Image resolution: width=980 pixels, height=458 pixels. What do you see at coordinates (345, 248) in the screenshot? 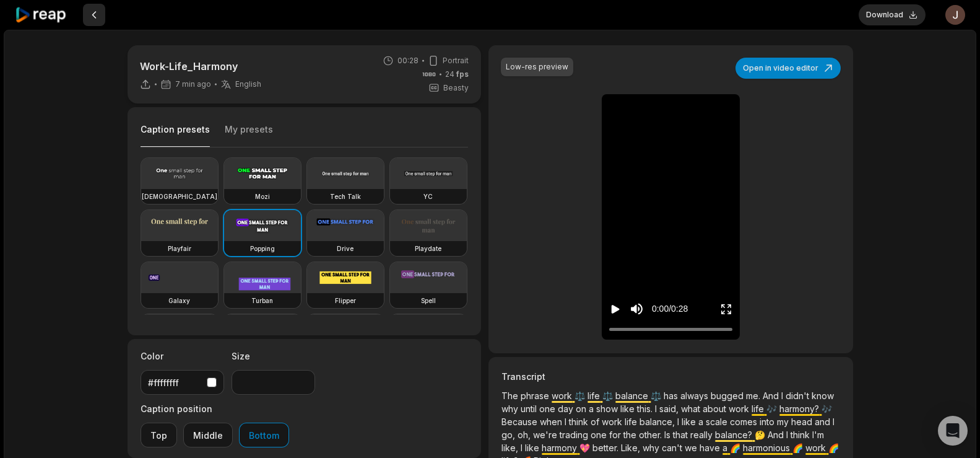
I see `h3: Drive` at bounding box center [345, 248].